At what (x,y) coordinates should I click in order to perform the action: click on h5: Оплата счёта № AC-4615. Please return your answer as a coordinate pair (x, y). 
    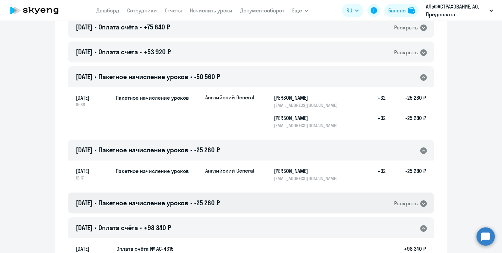
    Looking at the image, I should click on (145, 249).